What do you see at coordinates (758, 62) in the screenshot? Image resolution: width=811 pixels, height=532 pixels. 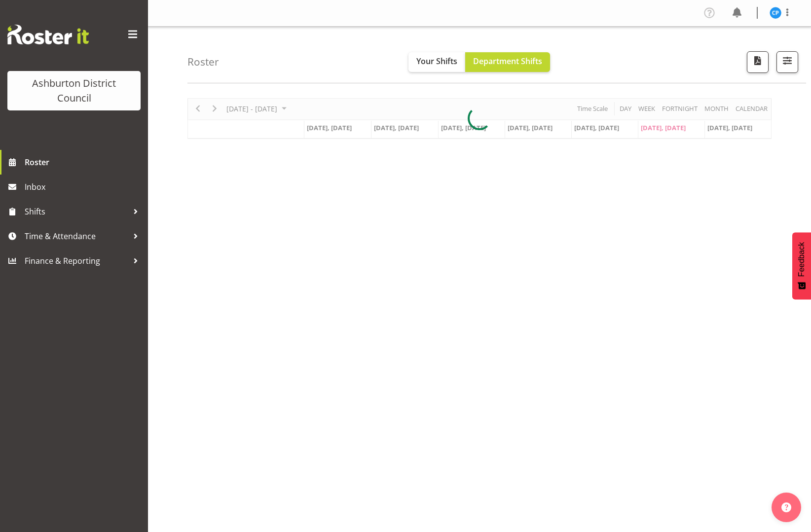 I see `button: Download a PDF of the roster according to the set date range.` at bounding box center [758, 62].